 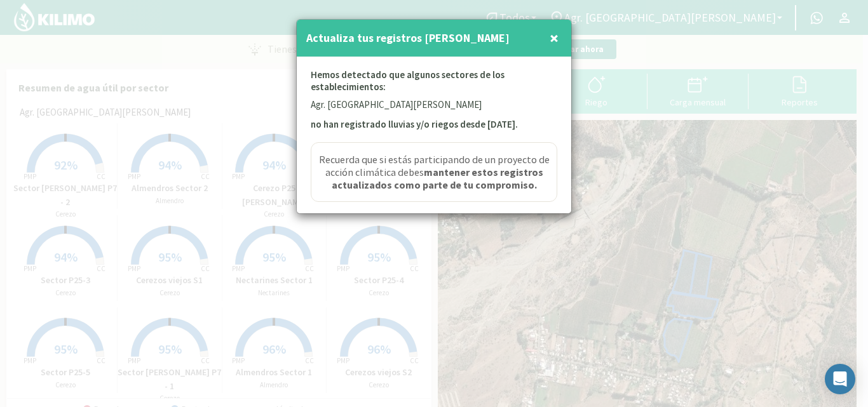 I want to click on span: Recuerda que si estás participando de un proyecto de acción climática debes, so click(x=434, y=172).